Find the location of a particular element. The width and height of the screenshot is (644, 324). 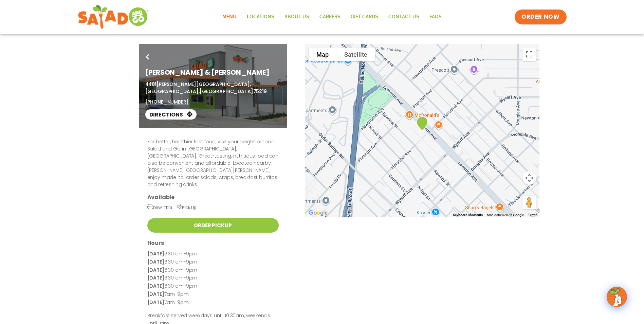

a: GIFT CARDS is located at coordinates (364, 17).